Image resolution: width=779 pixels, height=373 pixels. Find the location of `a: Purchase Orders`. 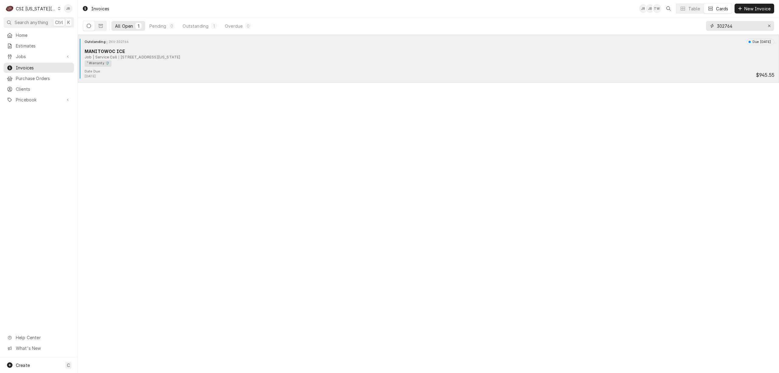

a: Purchase Orders is located at coordinates (39, 78).